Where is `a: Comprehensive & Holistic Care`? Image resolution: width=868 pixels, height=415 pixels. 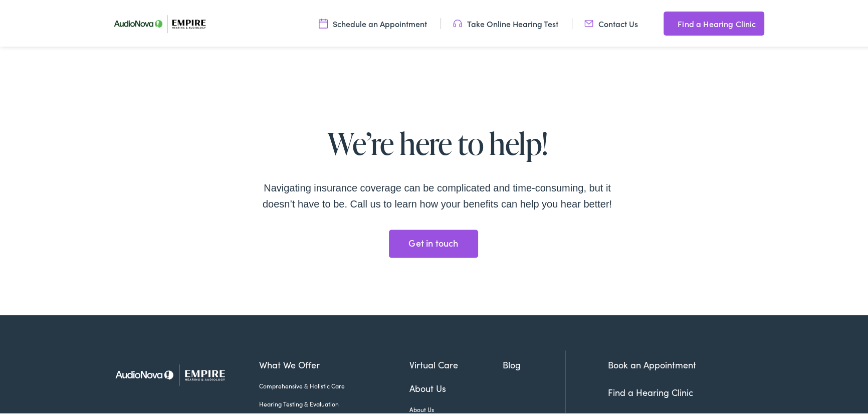 a: Comprehensive & Holistic Care is located at coordinates (334, 384).